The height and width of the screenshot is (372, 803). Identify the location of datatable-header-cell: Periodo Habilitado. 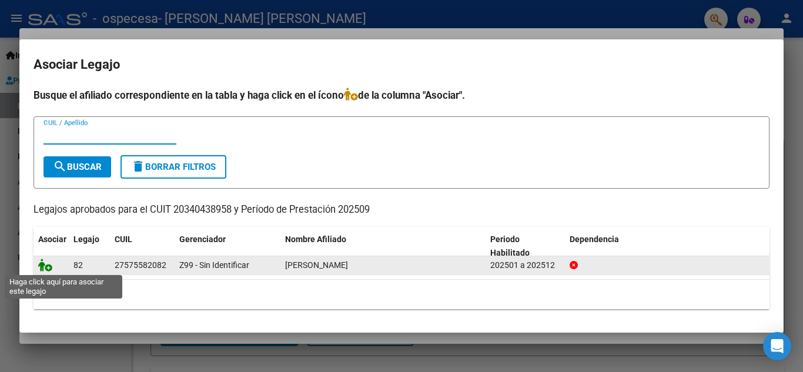
(525, 246).